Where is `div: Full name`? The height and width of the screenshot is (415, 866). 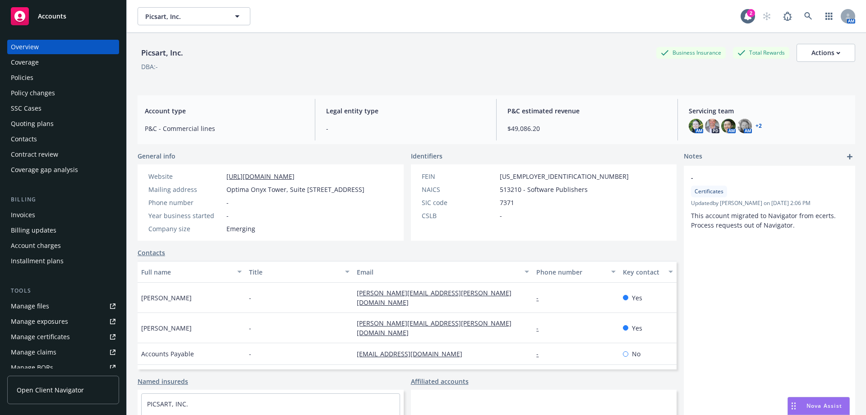
div: Full name is located at coordinates (186, 272).